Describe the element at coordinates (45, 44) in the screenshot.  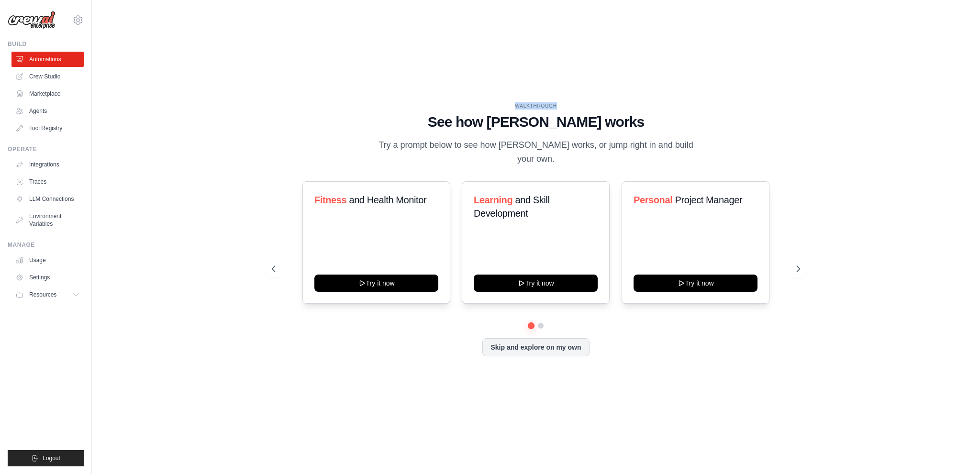
I see `div: Build` at that location.